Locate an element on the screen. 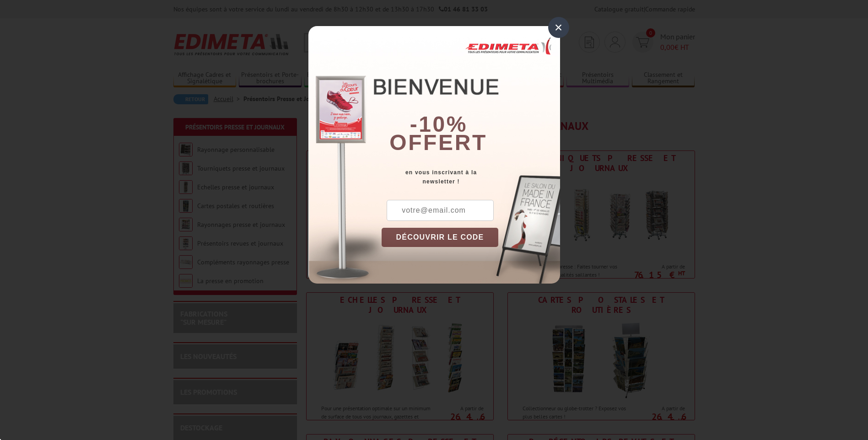  button: DÉCOUVRIR LE CODE is located at coordinates (440, 237).